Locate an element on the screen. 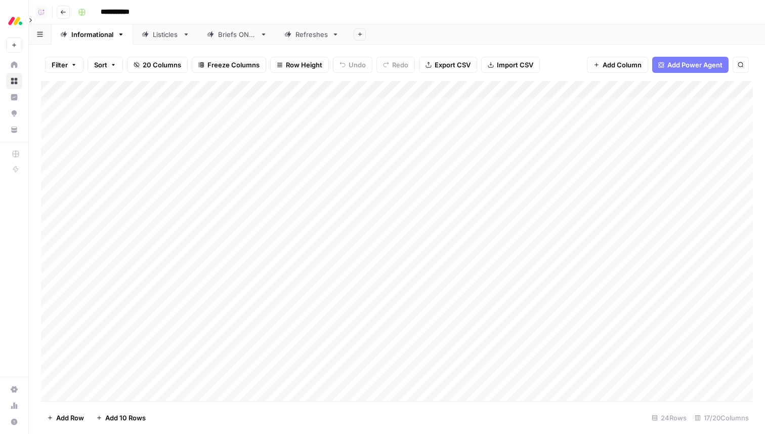 The height and width of the screenshot is (434, 765). button: Row Height is located at coordinates (299, 65).